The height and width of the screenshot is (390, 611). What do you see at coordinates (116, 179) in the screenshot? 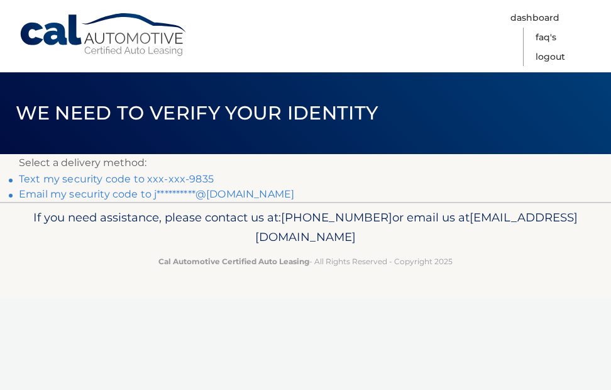
I see `a: Text my security code to xxx-xxx-9835` at bounding box center [116, 179].